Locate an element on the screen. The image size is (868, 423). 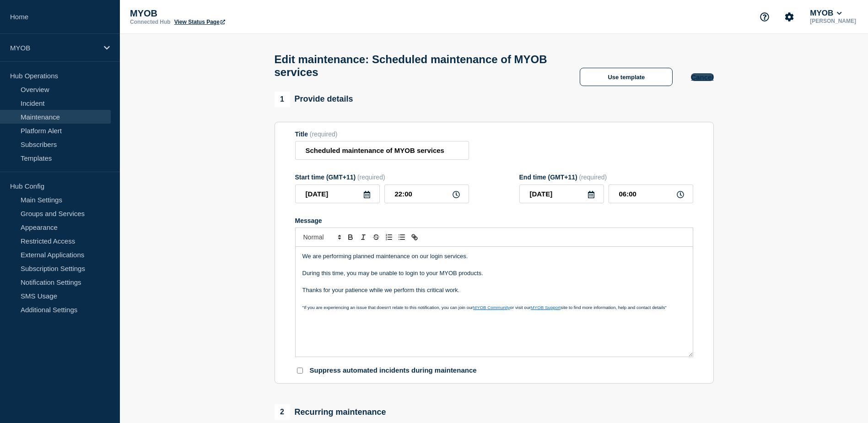
p: Thanks for your patience while we perform this critical work. is located at coordinates (494, 290).